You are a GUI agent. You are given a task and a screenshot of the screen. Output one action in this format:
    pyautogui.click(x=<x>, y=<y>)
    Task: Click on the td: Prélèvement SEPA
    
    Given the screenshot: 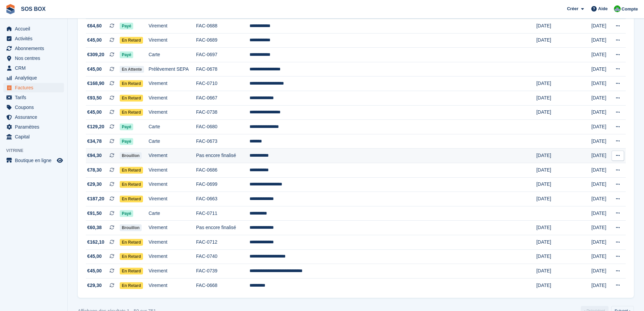 What is the action you would take?
    pyautogui.click(x=172, y=68)
    